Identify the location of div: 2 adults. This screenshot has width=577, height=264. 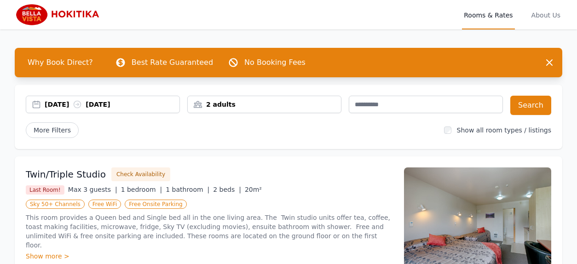
(264, 104).